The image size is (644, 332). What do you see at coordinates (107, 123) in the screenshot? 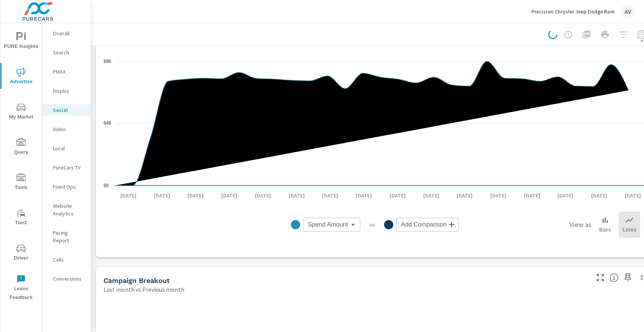
I see `text: $48` at bounding box center [107, 123].